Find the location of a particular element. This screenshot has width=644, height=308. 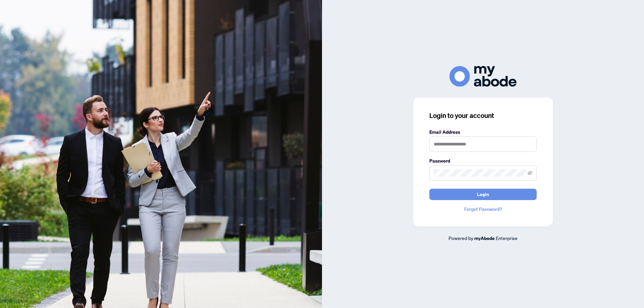

a: Forgot Password? is located at coordinates (483, 209).